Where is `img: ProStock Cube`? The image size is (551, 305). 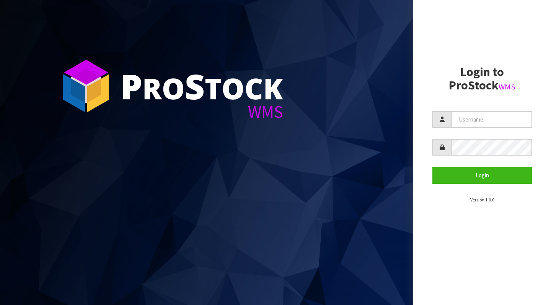 img: ProStock Cube is located at coordinates (86, 86).